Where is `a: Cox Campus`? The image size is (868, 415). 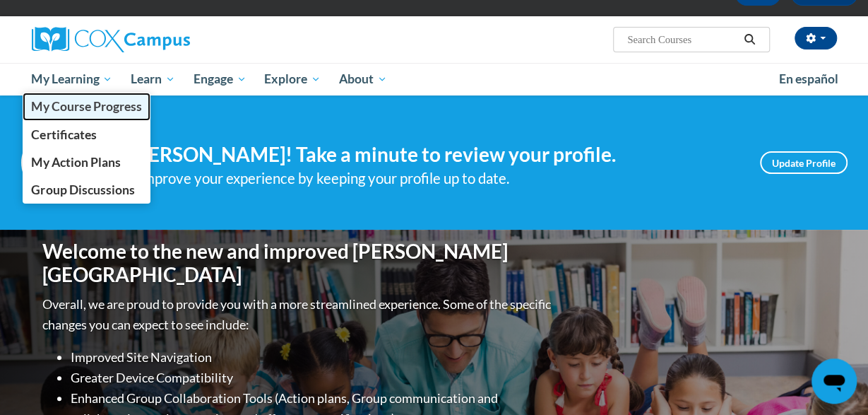
a: Cox Campus is located at coordinates (159, 39).